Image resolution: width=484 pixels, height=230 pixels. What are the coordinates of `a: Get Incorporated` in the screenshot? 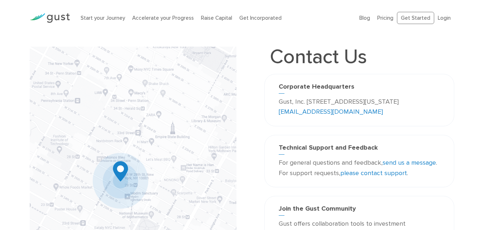 It's located at (260, 18).